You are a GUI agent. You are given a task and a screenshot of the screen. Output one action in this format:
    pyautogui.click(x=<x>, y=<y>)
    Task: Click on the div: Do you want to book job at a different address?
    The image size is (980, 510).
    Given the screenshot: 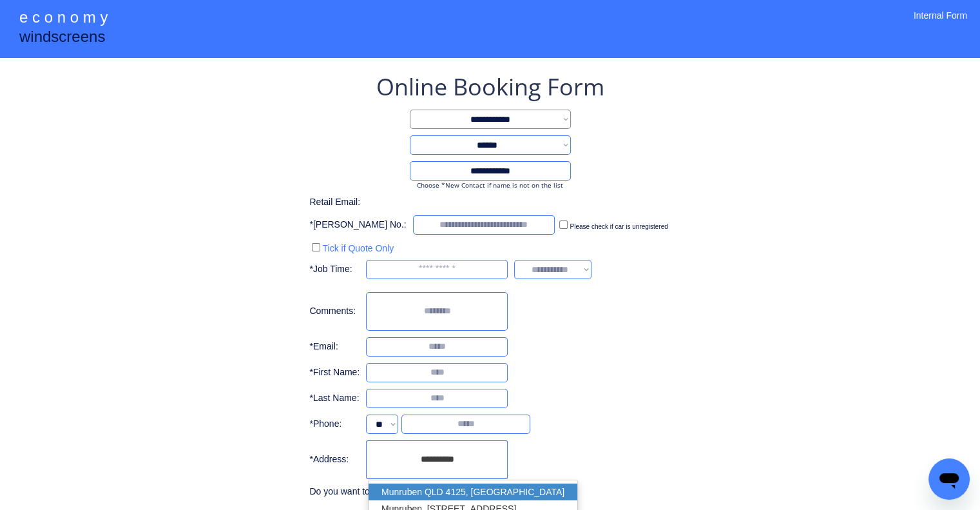 What is the action you would take?
    pyautogui.click(x=408, y=492)
    